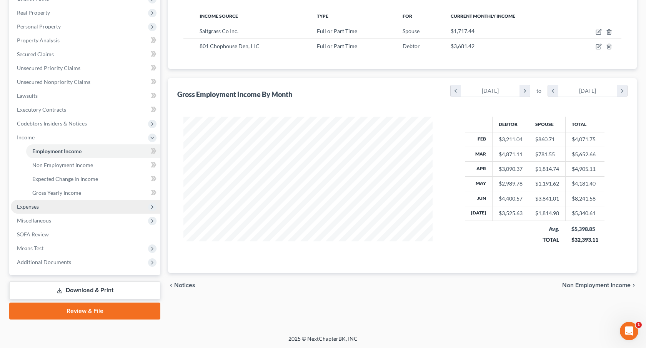  Describe the element at coordinates (479, 154) in the screenshot. I see `th: Mar` at that location.